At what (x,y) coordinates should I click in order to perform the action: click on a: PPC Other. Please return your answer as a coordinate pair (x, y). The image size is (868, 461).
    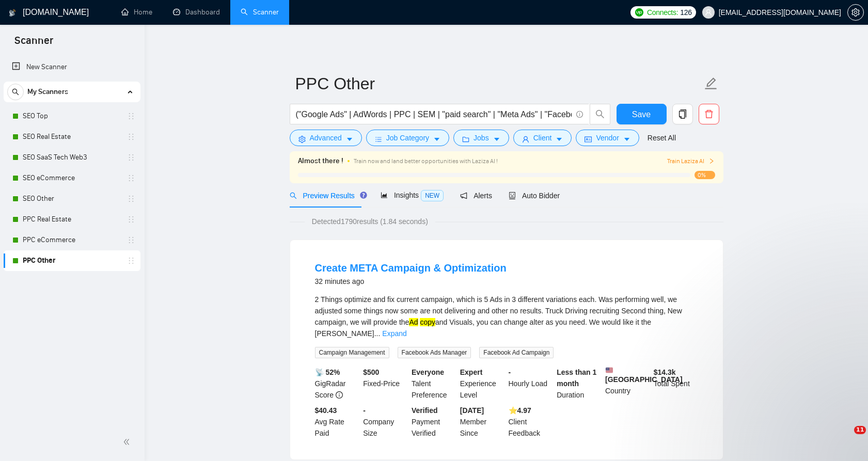
    Looking at the image, I should click on (72, 261).